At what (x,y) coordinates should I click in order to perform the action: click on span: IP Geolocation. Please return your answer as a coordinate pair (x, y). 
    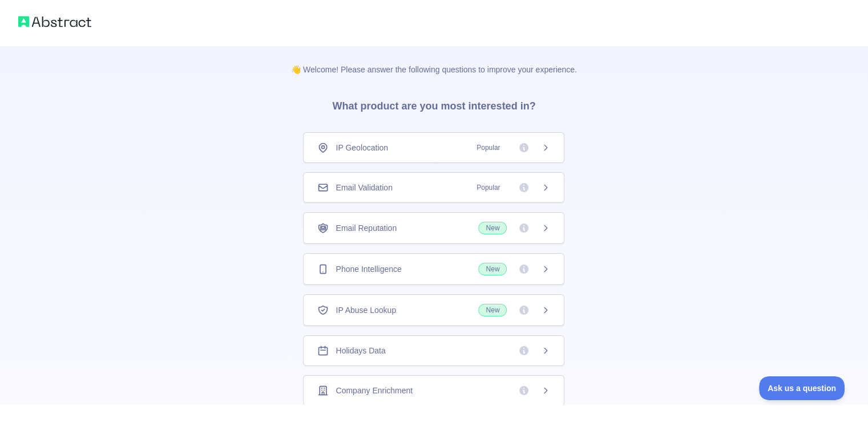
    Looking at the image, I should click on (361, 148).